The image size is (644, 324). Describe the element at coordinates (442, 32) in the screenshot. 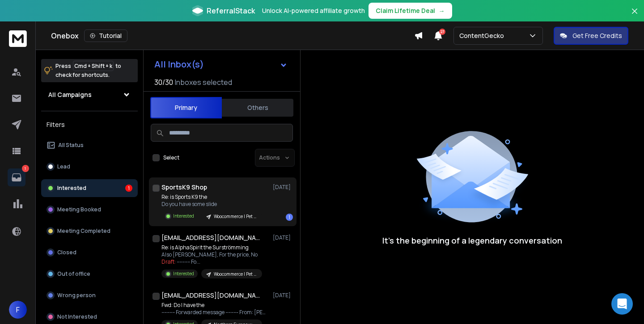

I see `span: 27` at that location.